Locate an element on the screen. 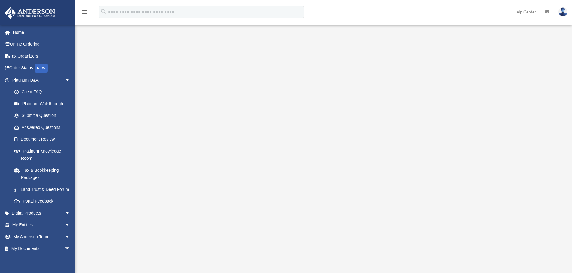 This screenshot has width=572, height=273. a: Submit a Question is located at coordinates (44, 116).